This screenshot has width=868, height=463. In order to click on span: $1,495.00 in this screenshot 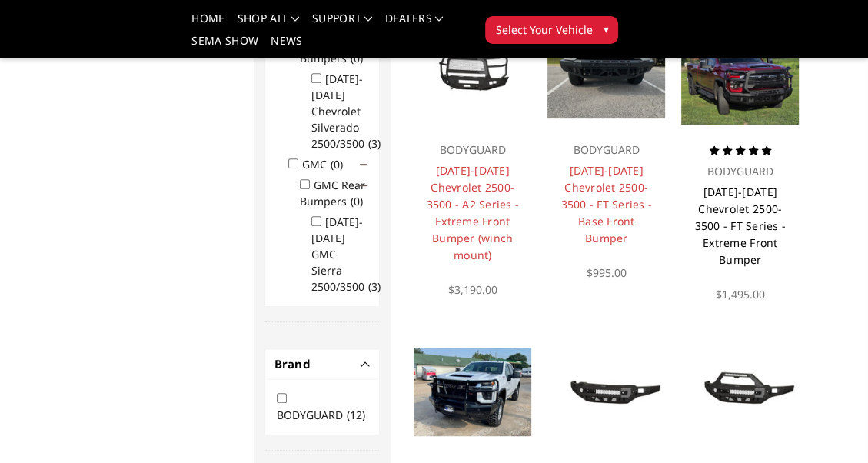, I will do `click(740, 294)`.